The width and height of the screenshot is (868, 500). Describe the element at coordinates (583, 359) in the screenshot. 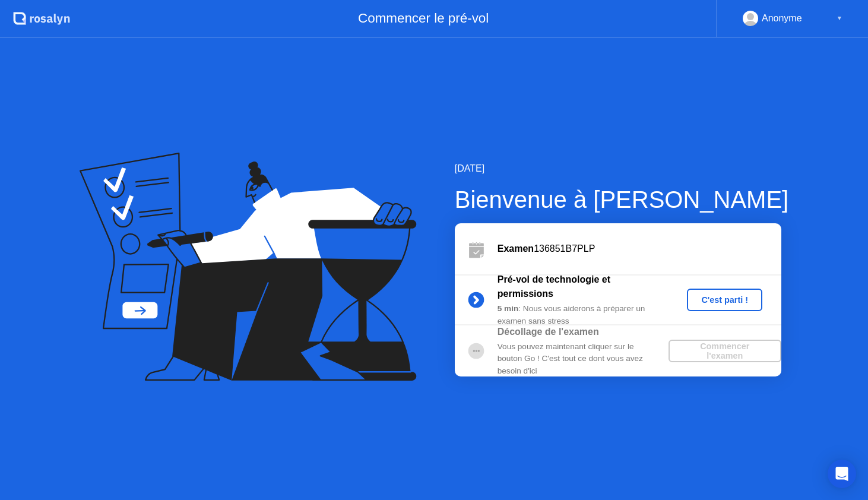

I see `div: Vous pouvez maintenant cliquer sur le bouton Go ! C'est tout ce dont vous avez besoin d'ici` at that location.